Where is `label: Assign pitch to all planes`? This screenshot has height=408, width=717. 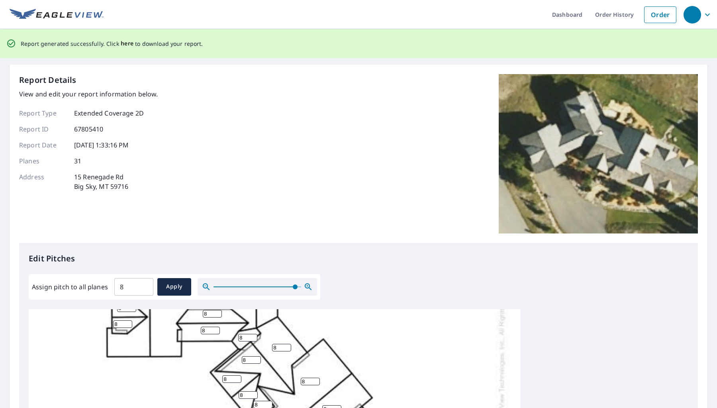 label: Assign pitch to all planes is located at coordinates (70, 287).